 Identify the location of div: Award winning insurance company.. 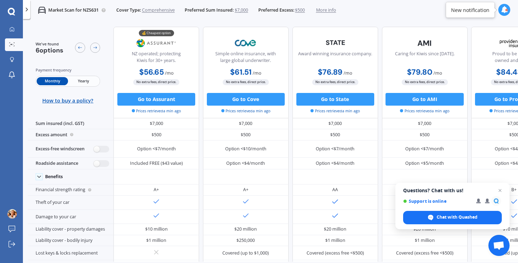
(335, 58).